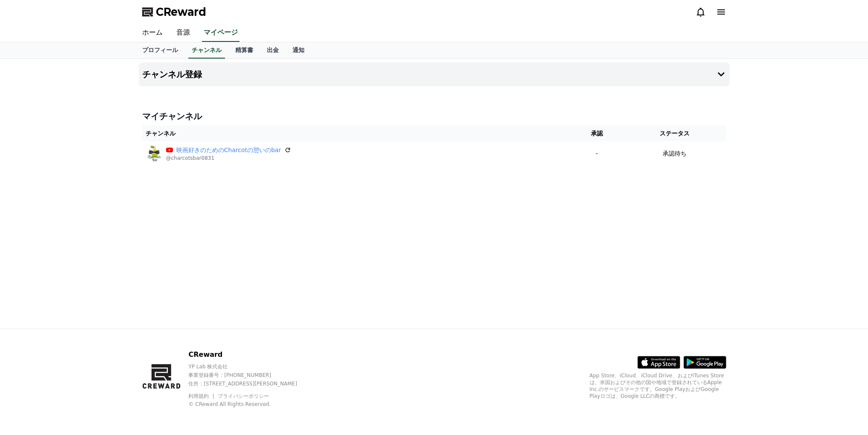 The width and height of the screenshot is (868, 435). Describe the element at coordinates (221, 33) in the screenshot. I see `a: マイページ` at that location.